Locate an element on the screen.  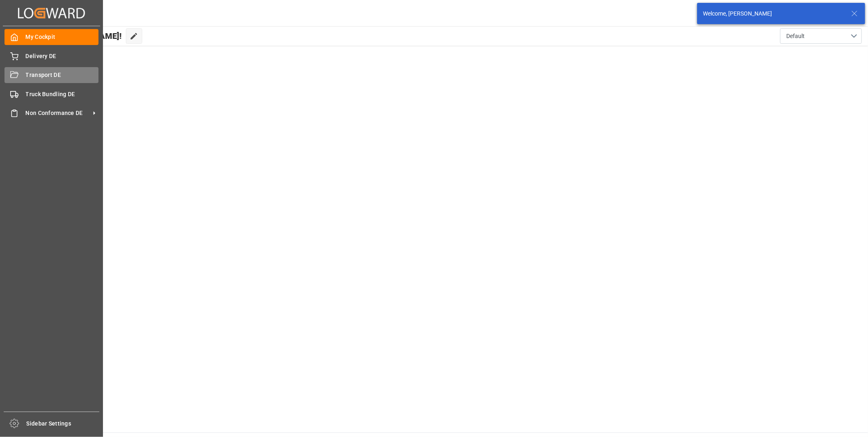
span: My Cockpit is located at coordinates (62, 37).